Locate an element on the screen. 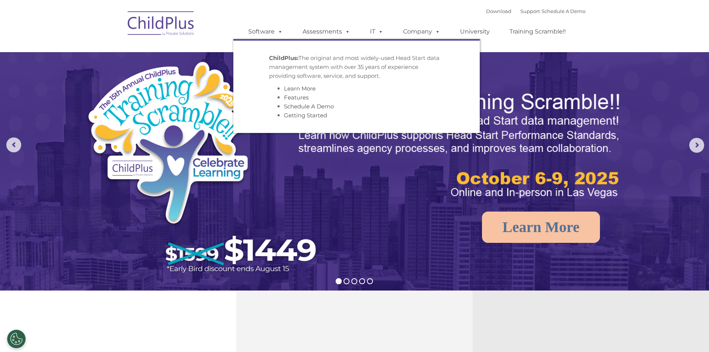 The width and height of the screenshot is (709, 352). a: Download is located at coordinates (499, 11).